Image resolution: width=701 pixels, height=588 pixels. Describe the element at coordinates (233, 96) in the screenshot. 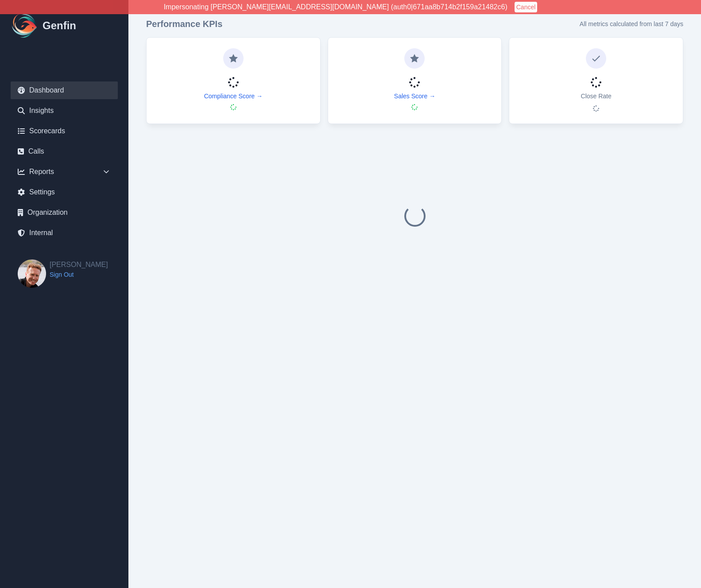

I see `a: Compliance Score →` at that location.